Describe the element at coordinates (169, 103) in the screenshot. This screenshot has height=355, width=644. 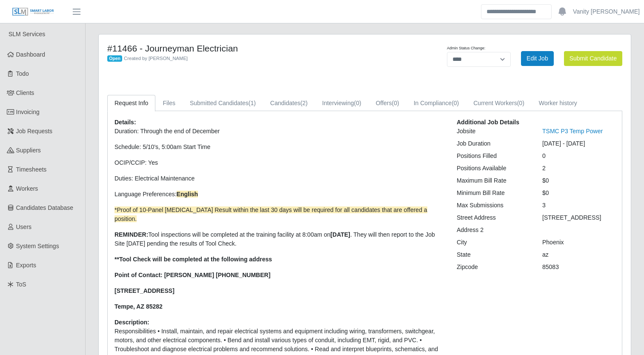
I see `a: Files` at that location.